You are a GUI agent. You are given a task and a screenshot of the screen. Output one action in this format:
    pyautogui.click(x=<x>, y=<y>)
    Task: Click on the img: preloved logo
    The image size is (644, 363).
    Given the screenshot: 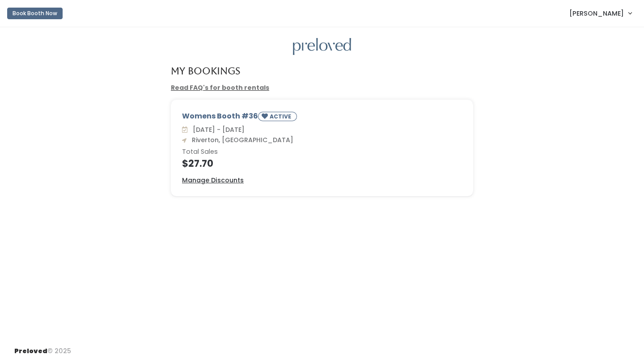 What is the action you would take?
    pyautogui.click(x=322, y=47)
    